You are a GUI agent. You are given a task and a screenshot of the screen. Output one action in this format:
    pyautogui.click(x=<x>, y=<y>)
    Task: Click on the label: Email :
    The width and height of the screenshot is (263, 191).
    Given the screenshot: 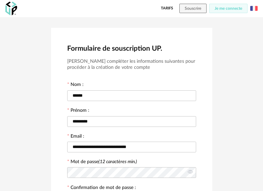 What is the action you would take?
    pyautogui.click(x=76, y=137)
    